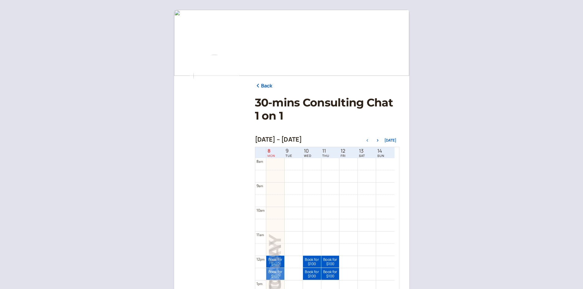 The image size is (583, 289). What do you see at coordinates (307, 153) in the screenshot?
I see `a: September 10, 2025` at bounding box center [307, 153].